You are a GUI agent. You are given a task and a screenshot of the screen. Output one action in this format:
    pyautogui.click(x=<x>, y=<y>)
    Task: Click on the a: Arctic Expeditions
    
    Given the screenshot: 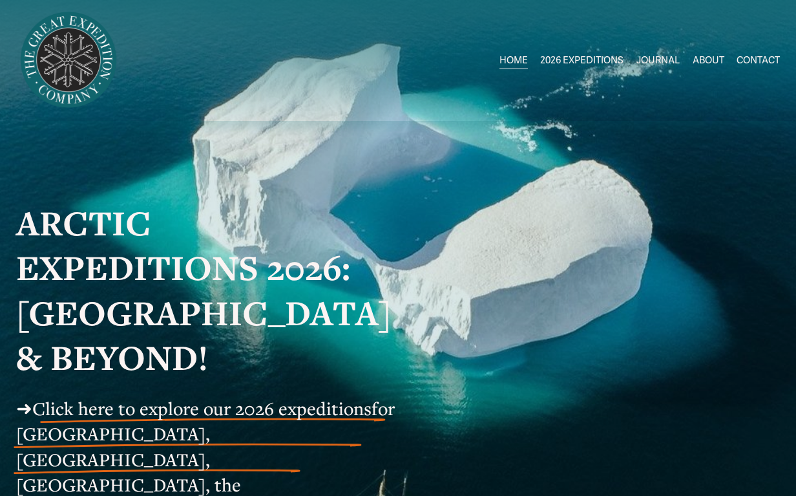 What is the action you would take?
    pyautogui.click(x=69, y=60)
    